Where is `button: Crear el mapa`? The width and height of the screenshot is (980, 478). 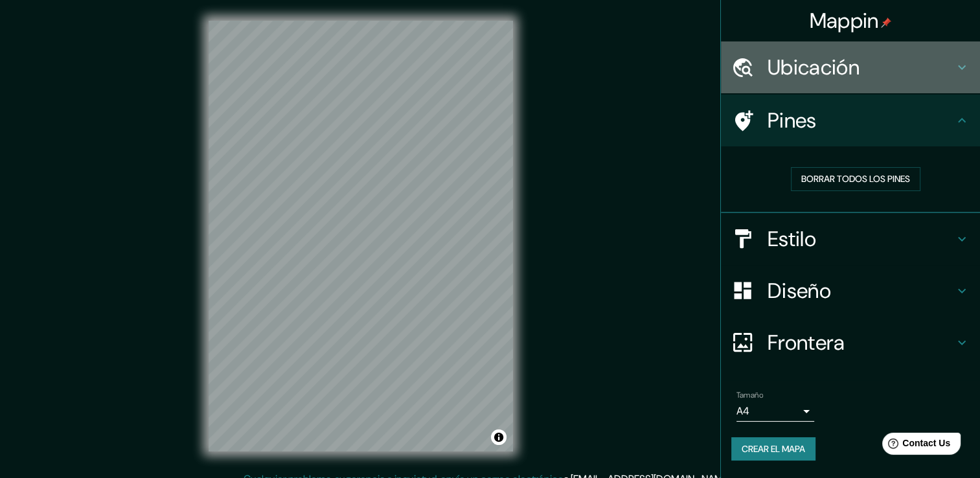 button: Crear el mapa is located at coordinates (773, 449).